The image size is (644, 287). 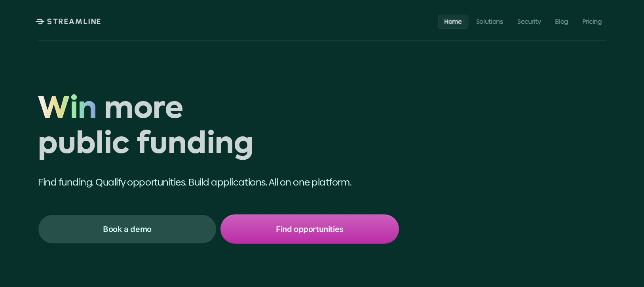 I want to click on p: Home, so click(x=453, y=21).